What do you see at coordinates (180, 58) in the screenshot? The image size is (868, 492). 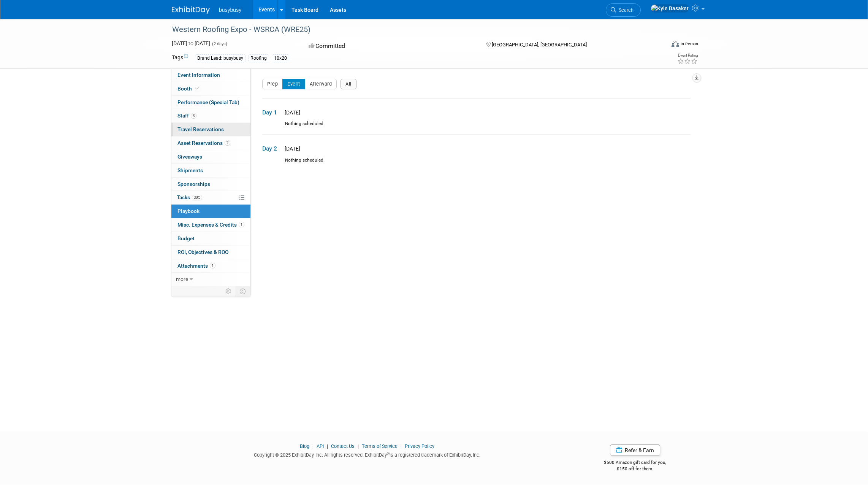 I see `td: Tags` at bounding box center [180, 58].